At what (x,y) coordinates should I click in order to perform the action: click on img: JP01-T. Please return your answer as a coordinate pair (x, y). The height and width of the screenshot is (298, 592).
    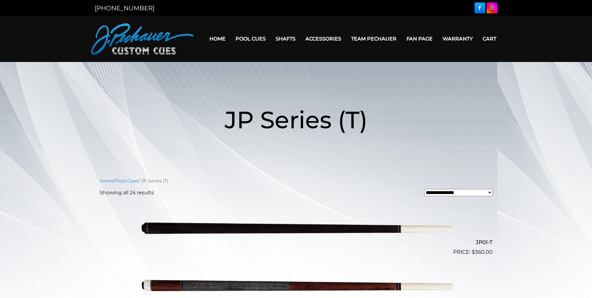
    Looking at the image, I should click on (296, 227).